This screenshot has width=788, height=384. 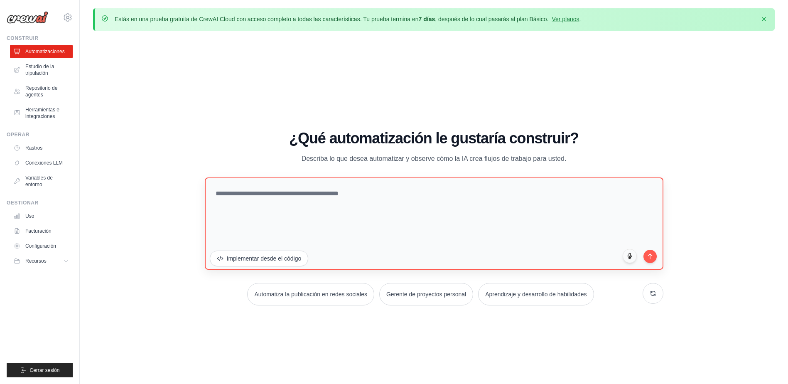 What do you see at coordinates (264, 258) in the screenshot?
I see `font: Implementar desde el código` at bounding box center [264, 258].